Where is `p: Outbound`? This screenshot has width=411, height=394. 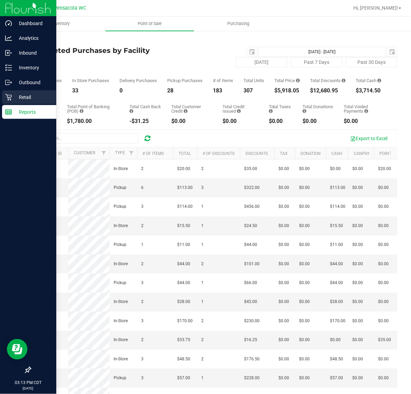 p: Outbound is located at coordinates (33, 82).